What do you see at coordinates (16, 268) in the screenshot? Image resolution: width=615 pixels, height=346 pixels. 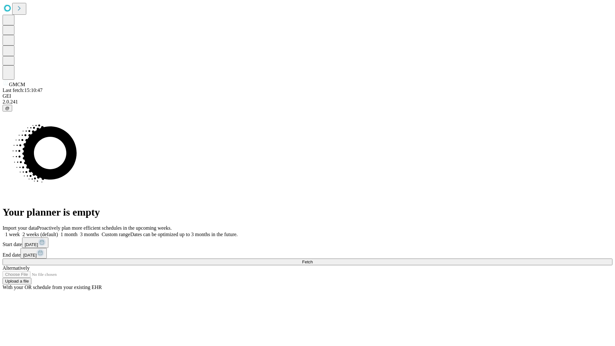 I see `span: Alternatively` at bounding box center [16, 268].